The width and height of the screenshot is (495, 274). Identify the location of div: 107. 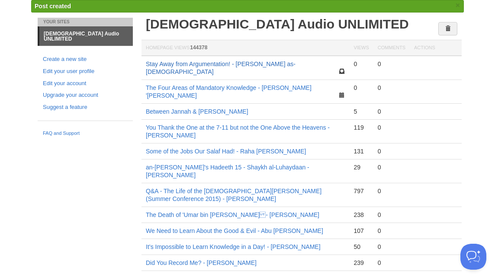
(361, 231).